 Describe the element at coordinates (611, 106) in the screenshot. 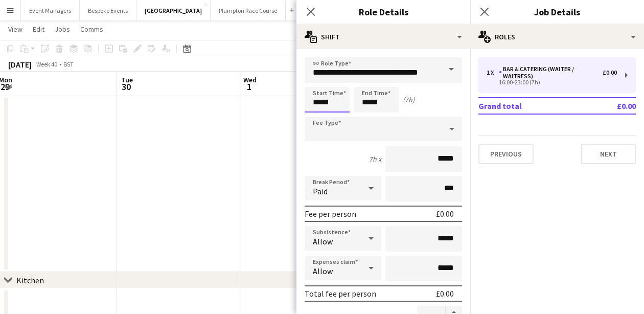

I see `td: £0.00` at that location.